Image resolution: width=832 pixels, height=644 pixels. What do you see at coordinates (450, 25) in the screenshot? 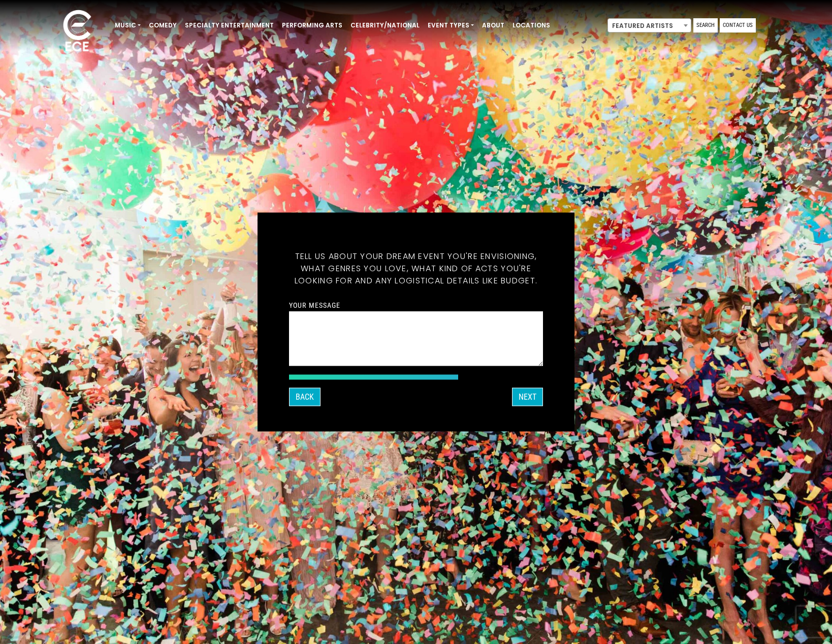
I see `a: Event Types` at bounding box center [450, 25].